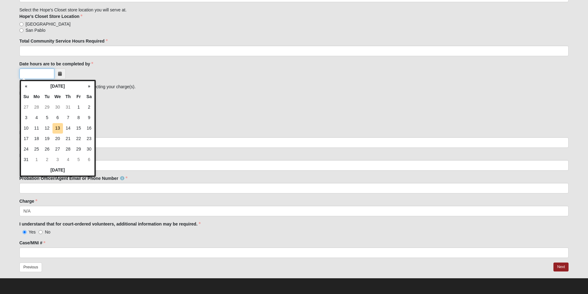  Describe the element at coordinates (68, 139) in the screenshot. I see `td: 21` at that location.